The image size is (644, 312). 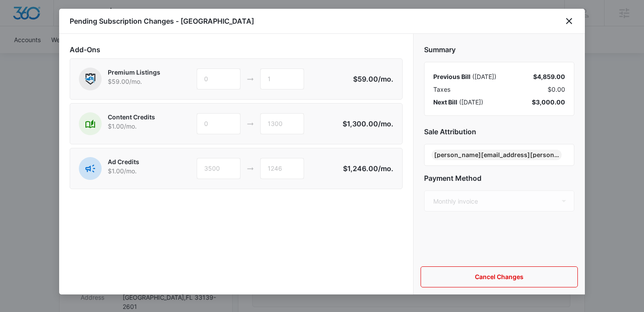 I want to click on span: Taxes, so click(x=442, y=89).